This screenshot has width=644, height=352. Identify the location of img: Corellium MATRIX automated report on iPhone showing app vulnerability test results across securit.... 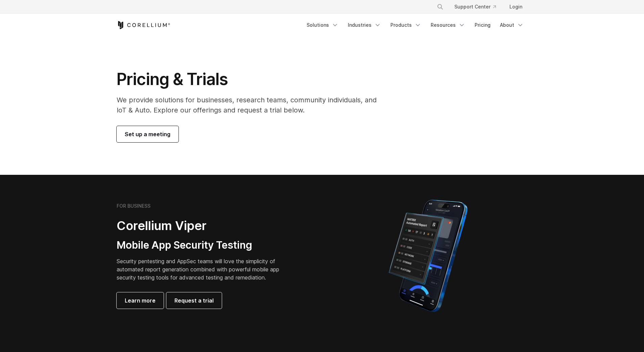
(428, 256).